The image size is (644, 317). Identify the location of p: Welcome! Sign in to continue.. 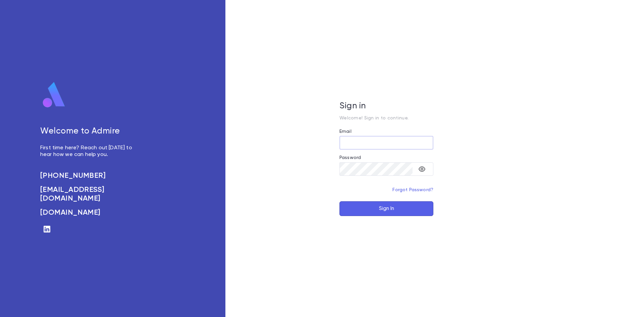
(387, 118).